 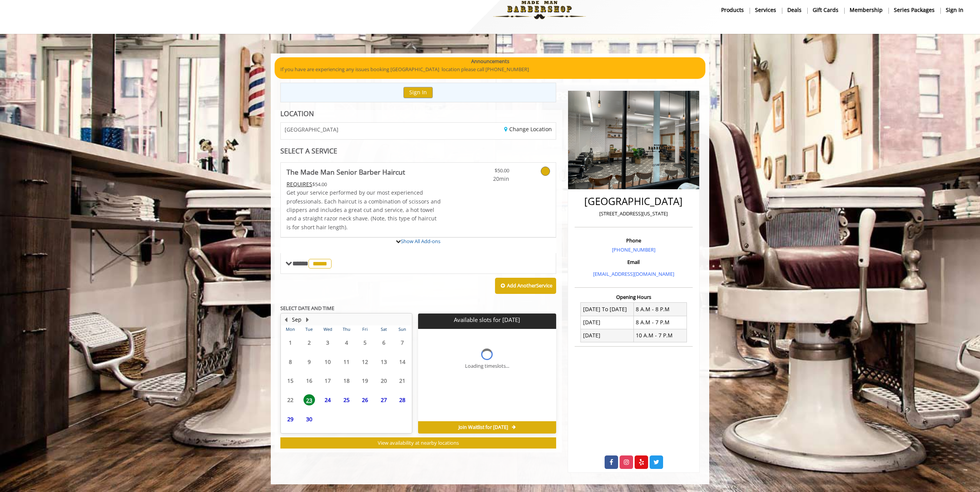 I want to click on b: The Made Man Senior Barber Haircut, so click(x=346, y=172).